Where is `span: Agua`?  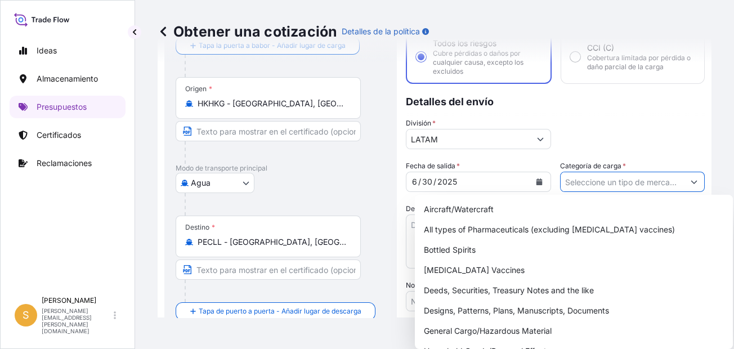
span: Agua is located at coordinates (200, 183).